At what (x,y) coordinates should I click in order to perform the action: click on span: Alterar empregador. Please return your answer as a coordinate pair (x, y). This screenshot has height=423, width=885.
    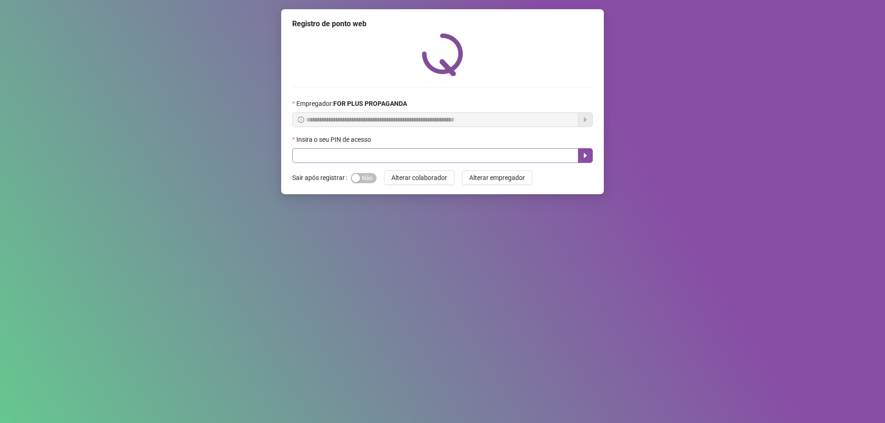
    Looking at the image, I should click on (497, 178).